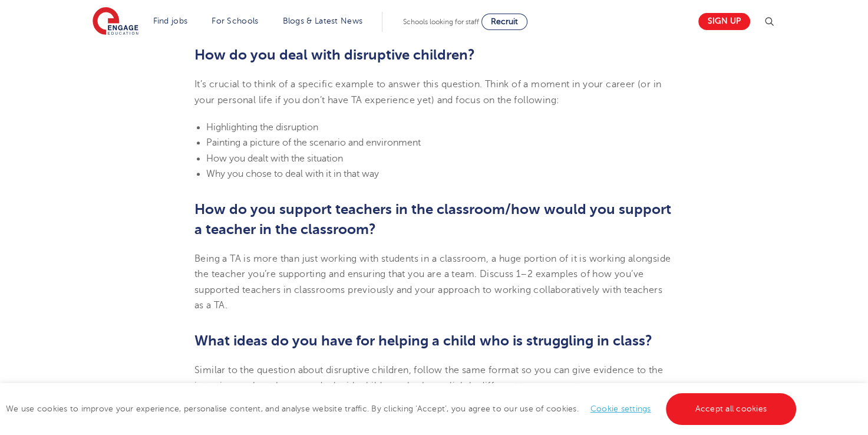 This screenshot has width=868, height=435. Describe the element at coordinates (433, 282) in the screenshot. I see `span: Being a TA is more than just working with students in a classroom, a huge portion of it is workin...` at that location.